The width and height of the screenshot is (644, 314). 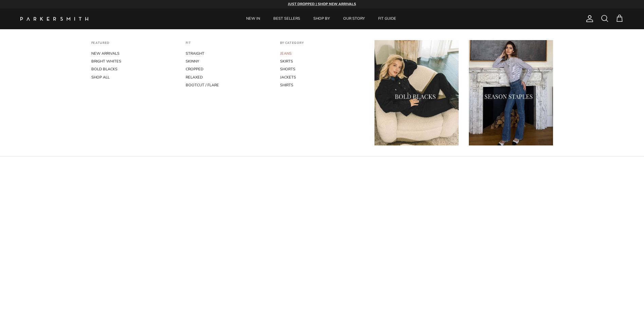 I want to click on a: FEATURED, so click(x=101, y=46).